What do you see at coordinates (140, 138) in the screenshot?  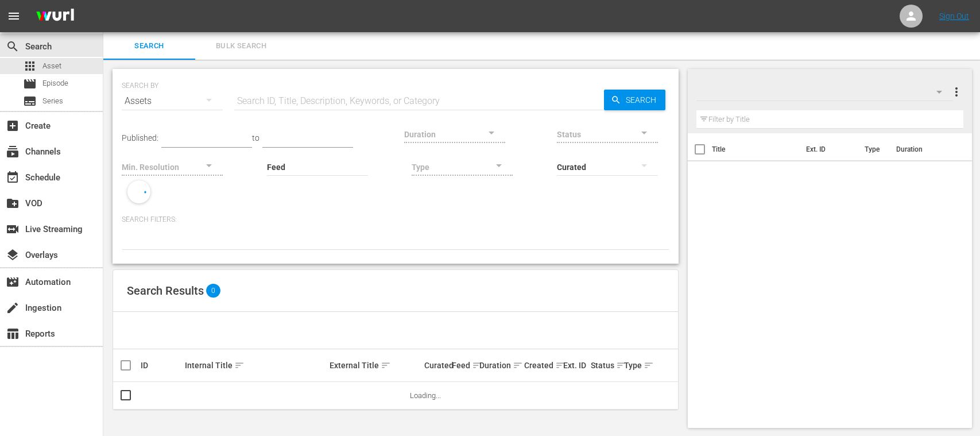 I see `span: Published:` at bounding box center [140, 138].